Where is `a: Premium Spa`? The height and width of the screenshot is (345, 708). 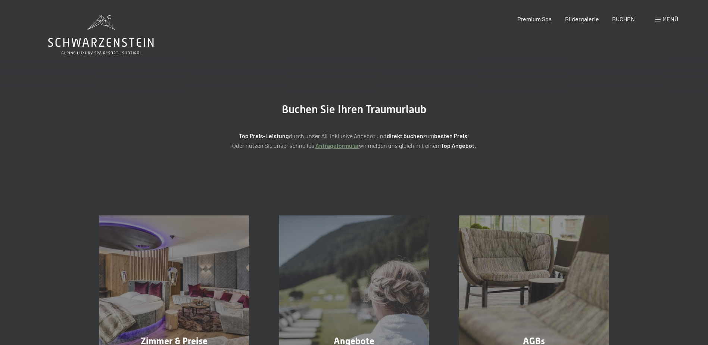
a: Premium Spa is located at coordinates (535, 19).